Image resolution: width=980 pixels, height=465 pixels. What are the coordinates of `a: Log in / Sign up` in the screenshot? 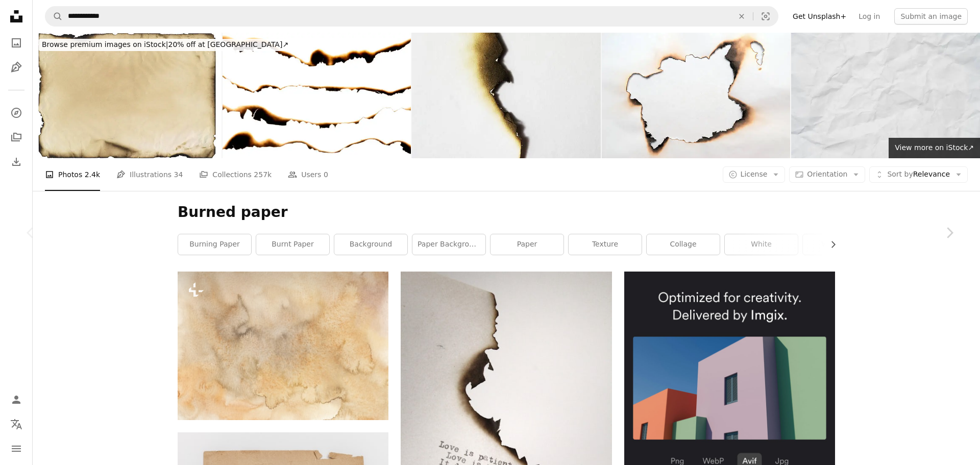 It's located at (16, 400).